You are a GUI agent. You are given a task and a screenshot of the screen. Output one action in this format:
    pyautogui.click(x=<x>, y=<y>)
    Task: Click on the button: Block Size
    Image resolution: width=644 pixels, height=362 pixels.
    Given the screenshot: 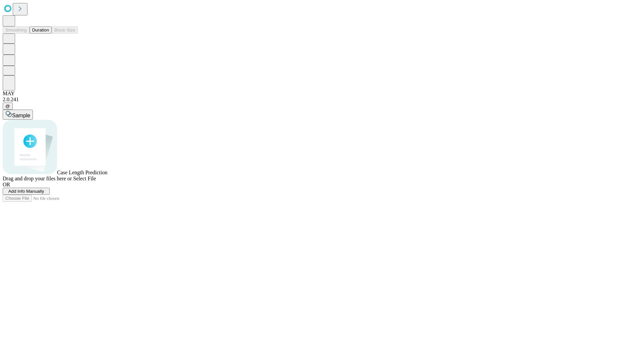 What is the action you would take?
    pyautogui.click(x=65, y=30)
    